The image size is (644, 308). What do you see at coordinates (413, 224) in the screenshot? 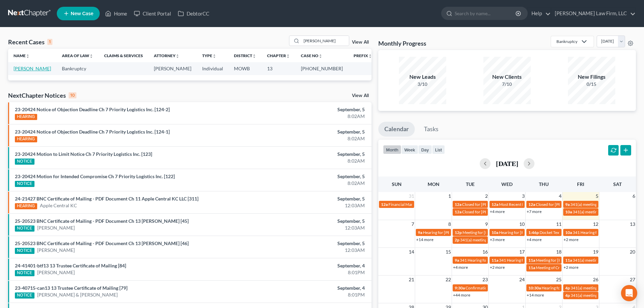
I see `span: 7` at bounding box center [413, 224].